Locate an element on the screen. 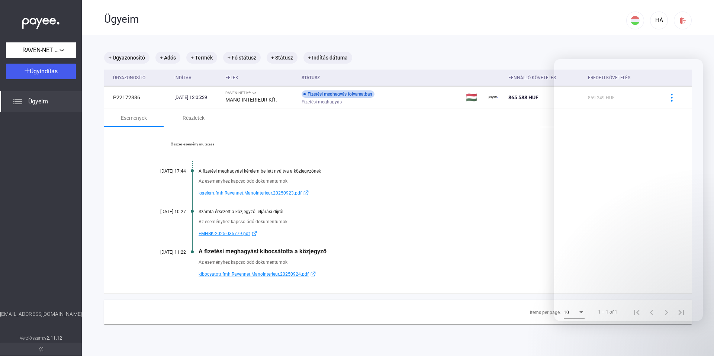 The height and width of the screenshot is (356, 714). strong: MANO INTERIEUR Kft. is located at coordinates (251, 100).